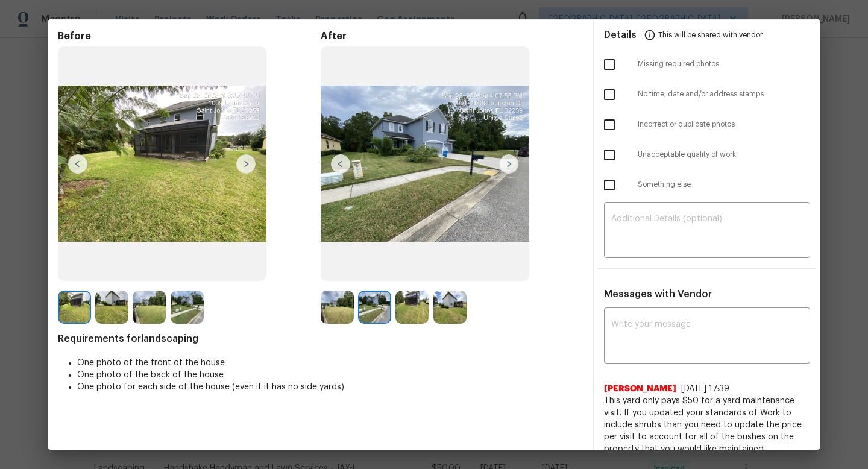 The width and height of the screenshot is (868, 469). Describe the element at coordinates (707, 64) in the screenshot. I see `div: Missing required photos` at that location.